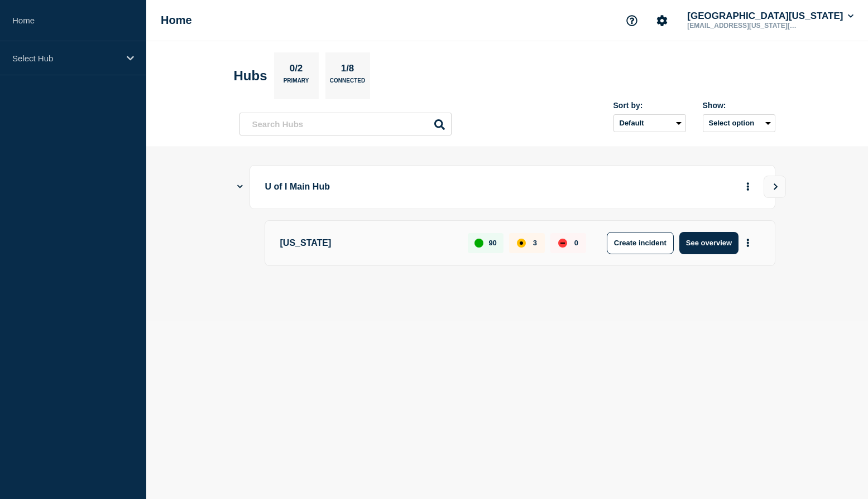 This screenshot has height=499, width=868. I want to click on button: Show Connected Hubs, so click(240, 187).